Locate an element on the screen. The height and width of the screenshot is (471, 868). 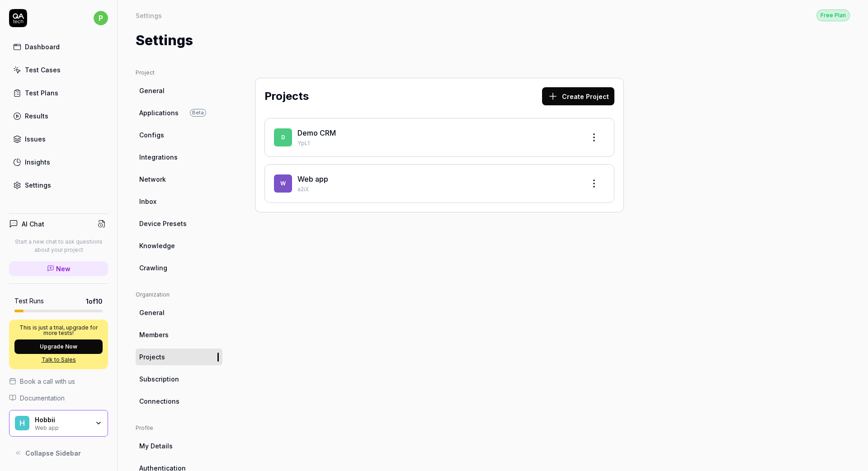
a: Book a call with us is located at coordinates (58, 381).